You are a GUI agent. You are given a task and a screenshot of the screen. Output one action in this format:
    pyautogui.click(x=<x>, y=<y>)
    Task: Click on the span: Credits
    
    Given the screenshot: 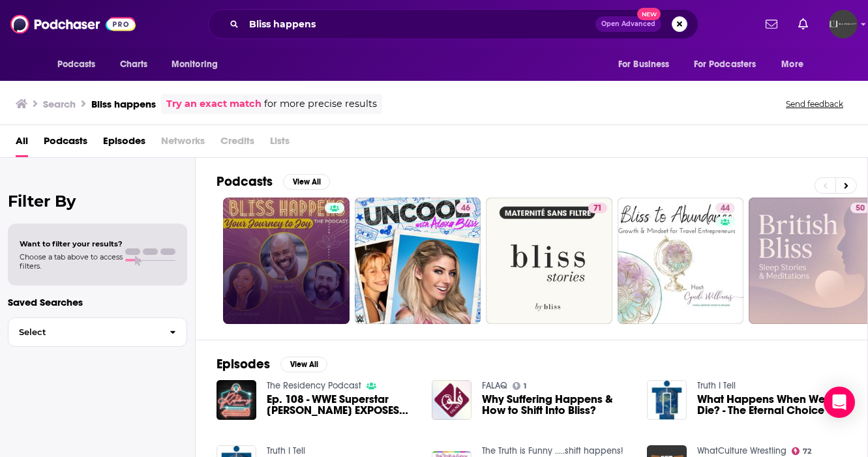 What is the action you would take?
    pyautogui.click(x=237, y=143)
    